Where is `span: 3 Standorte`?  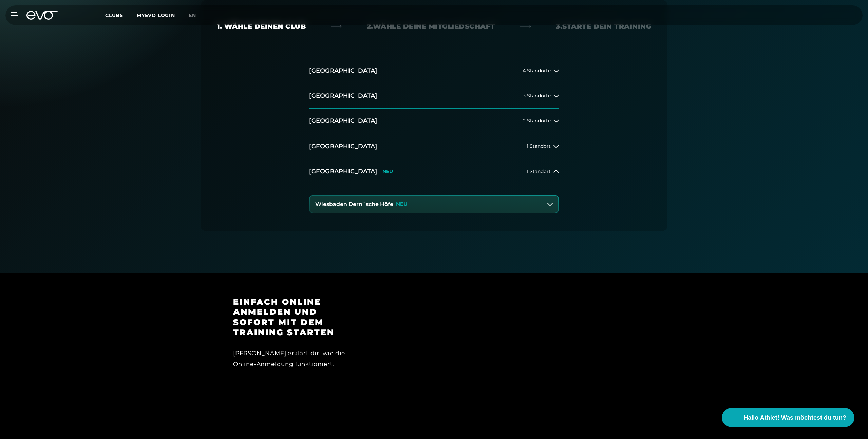
span: 3 Standorte is located at coordinates (536, 96).